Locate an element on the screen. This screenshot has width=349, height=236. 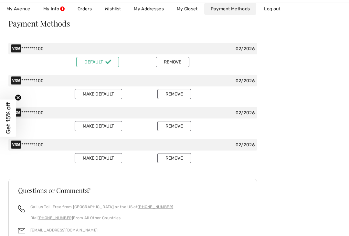
button: Close teaser is located at coordinates (18, 97).